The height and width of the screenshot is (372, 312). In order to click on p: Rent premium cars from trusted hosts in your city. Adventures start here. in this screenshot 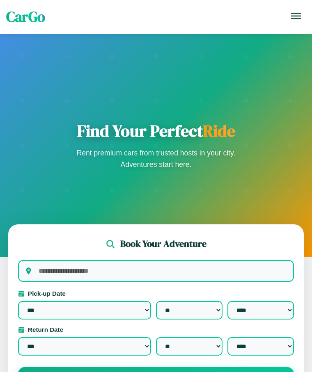, I will do `click(156, 159)`.